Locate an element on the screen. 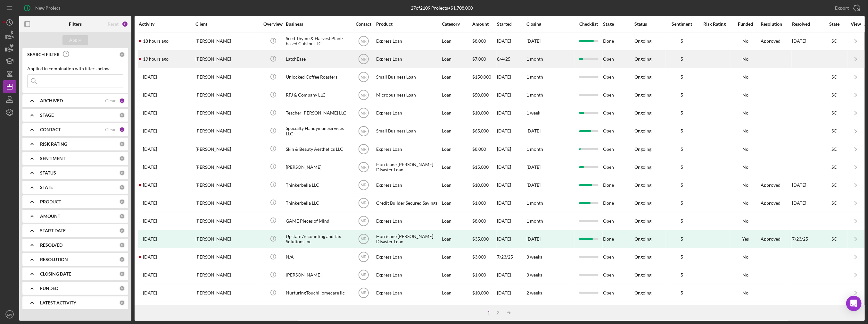 This screenshot has height=324, width=868. div: Express Loan is located at coordinates (408, 113).